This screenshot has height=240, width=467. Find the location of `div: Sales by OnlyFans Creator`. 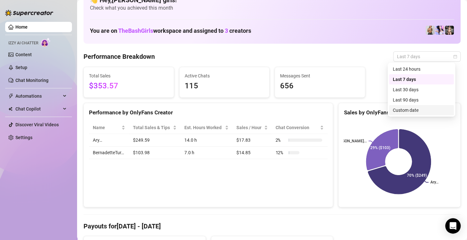

div: Sales by OnlyFans Creator is located at coordinates (399, 112).